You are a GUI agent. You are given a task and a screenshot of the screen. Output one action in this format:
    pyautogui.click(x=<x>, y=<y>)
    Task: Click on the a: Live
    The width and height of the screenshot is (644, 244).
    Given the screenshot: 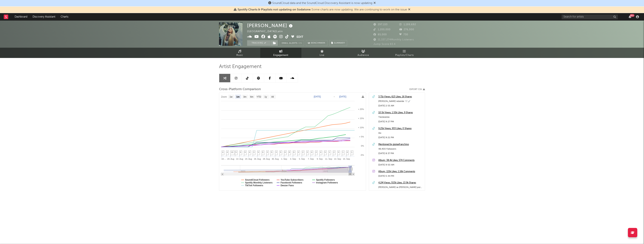 What is the action you would take?
    pyautogui.click(x=322, y=53)
    